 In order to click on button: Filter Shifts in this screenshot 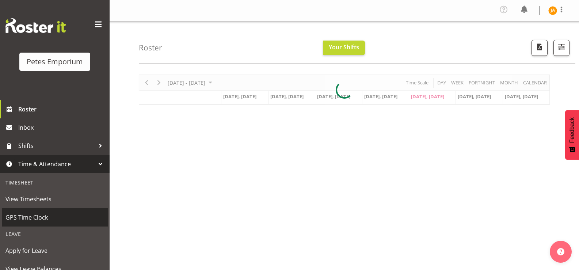, I will do `click(562, 48)`.